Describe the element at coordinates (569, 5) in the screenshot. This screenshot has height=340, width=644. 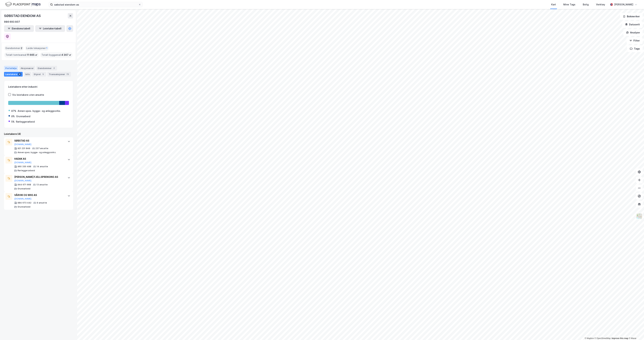
I see `div: Mine Tags` at that location.